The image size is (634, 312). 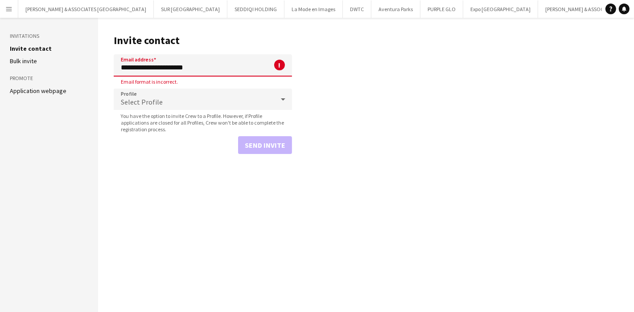 I want to click on button: DWTC, so click(x=357, y=9).